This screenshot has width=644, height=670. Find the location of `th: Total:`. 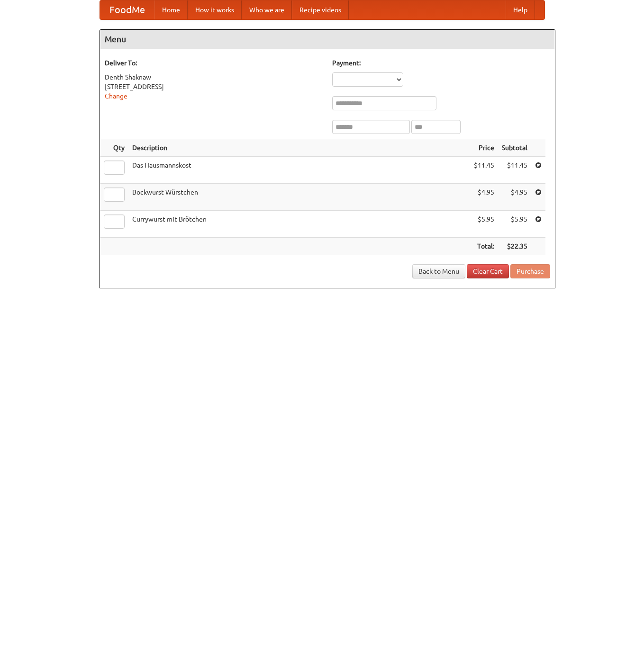

th: Total: is located at coordinates (484, 246).